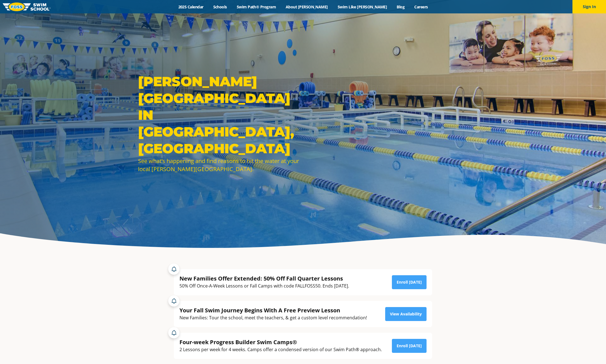 This screenshot has height=364, width=606. Describe the element at coordinates (420, 7) in the screenshot. I see `a: Careers` at that location.